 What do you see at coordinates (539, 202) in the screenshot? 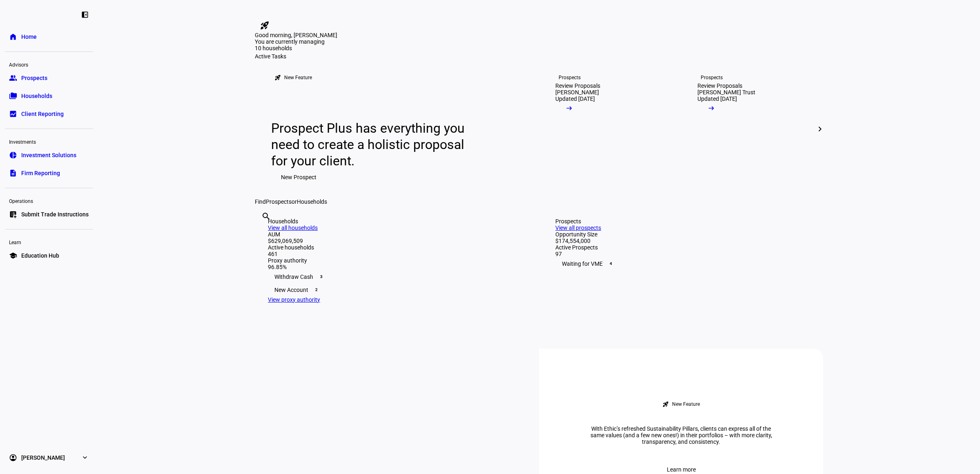
I see `div: Find or` at bounding box center [539, 202].